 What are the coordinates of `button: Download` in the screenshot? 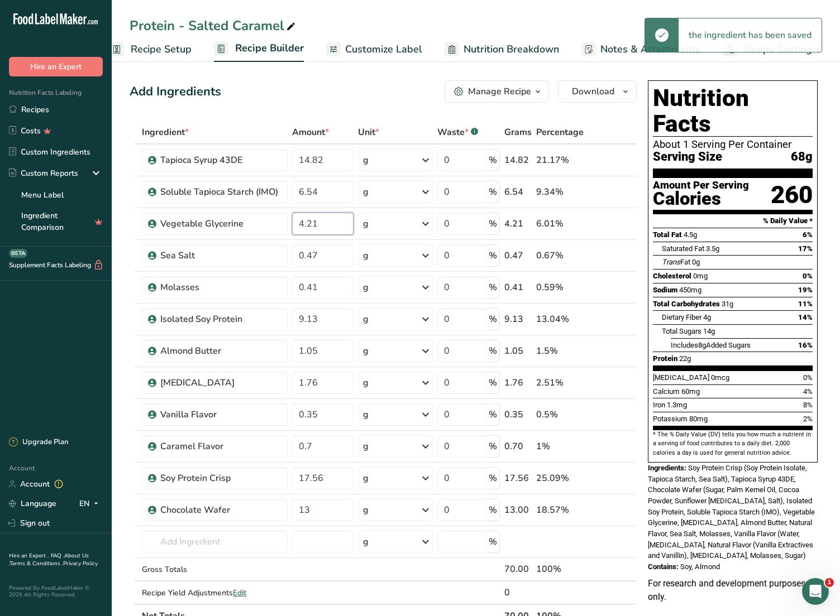 It's located at (597, 92).